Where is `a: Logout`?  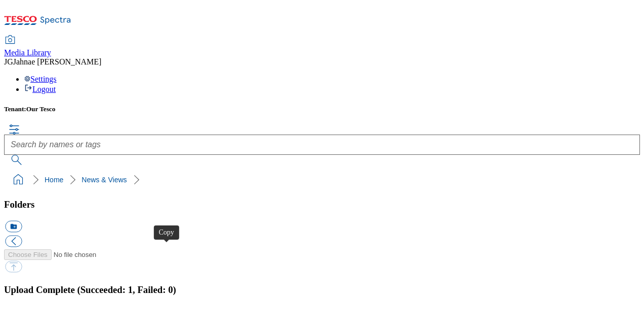 a: Logout is located at coordinates (40, 88).